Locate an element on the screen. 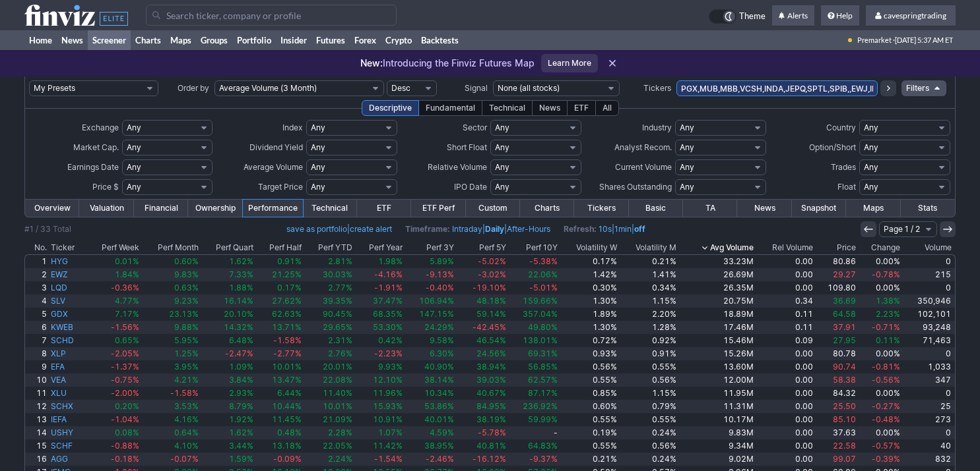 The height and width of the screenshot is (471, 980). span: 2.76% is located at coordinates (340, 353).